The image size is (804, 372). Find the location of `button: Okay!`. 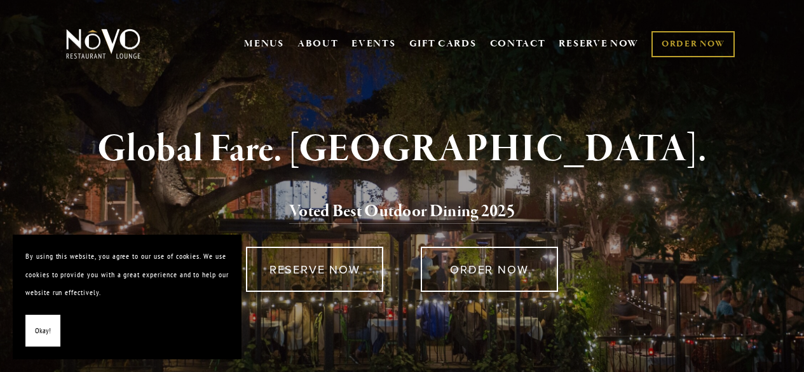

button: Okay! is located at coordinates (43, 331).